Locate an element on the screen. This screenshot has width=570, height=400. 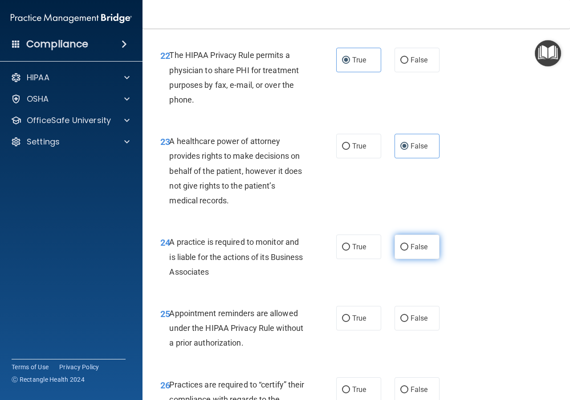
a: Settings is located at coordinates (70, 142).